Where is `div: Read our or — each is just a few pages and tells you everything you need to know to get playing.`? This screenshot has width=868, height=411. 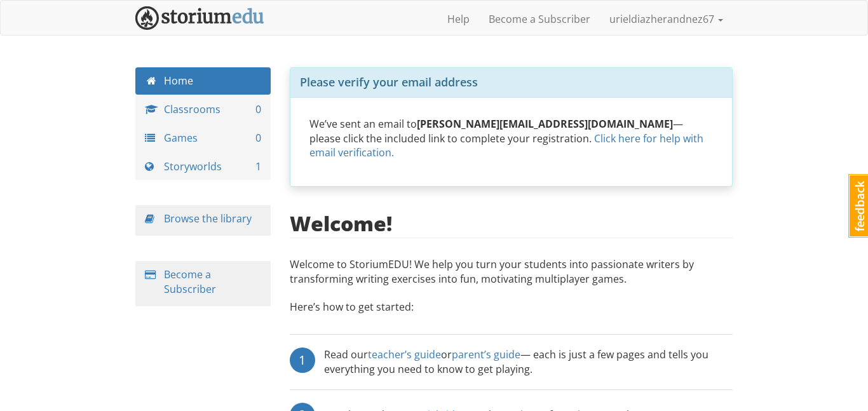 div: Read our or — each is just a few pages and tells you everything you need to know to get playing. is located at coordinates (528, 362).